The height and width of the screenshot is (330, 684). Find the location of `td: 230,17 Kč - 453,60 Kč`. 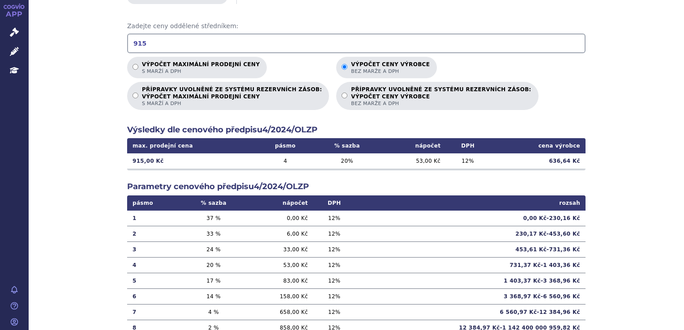

td: 230,17 Kč - 453,60 Kč is located at coordinates (471, 234).